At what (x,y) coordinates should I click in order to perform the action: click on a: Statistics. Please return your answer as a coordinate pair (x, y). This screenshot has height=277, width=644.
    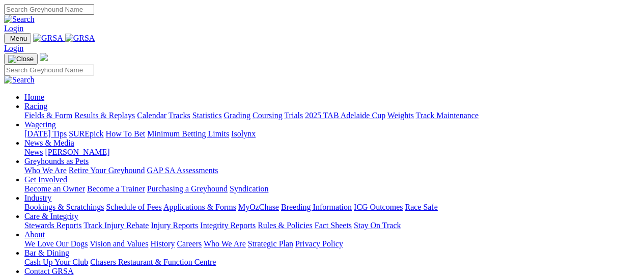
    Looking at the image, I should click on (207, 115).